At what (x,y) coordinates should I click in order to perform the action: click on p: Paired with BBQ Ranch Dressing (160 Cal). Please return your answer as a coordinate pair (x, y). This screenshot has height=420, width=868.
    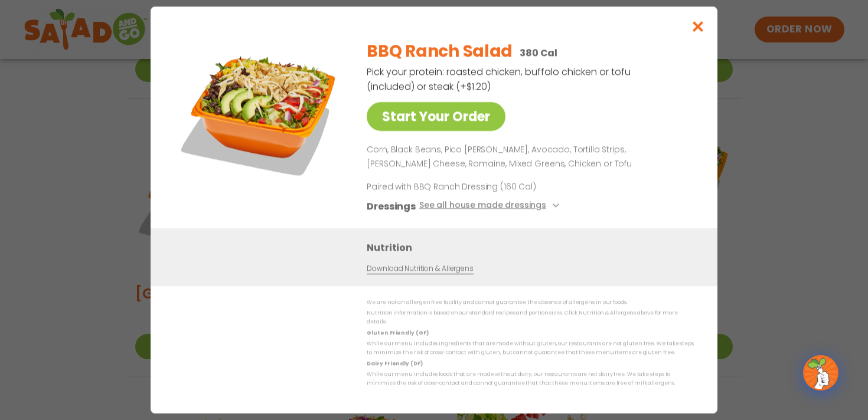
    Looking at the image, I should click on (476, 187).